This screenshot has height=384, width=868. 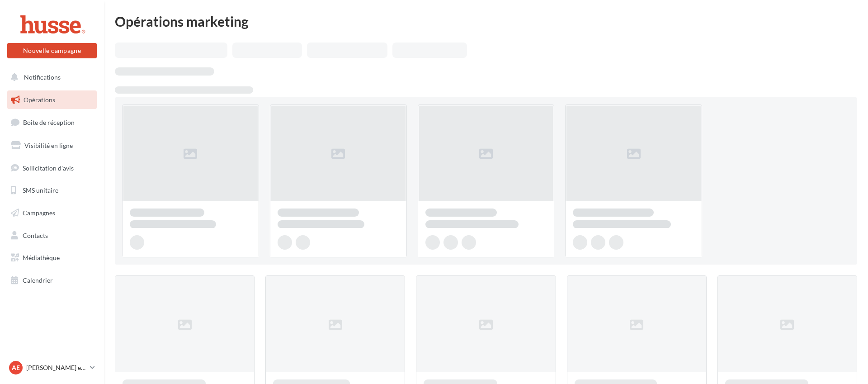 I want to click on span: Visibilité en ligne, so click(x=49, y=145).